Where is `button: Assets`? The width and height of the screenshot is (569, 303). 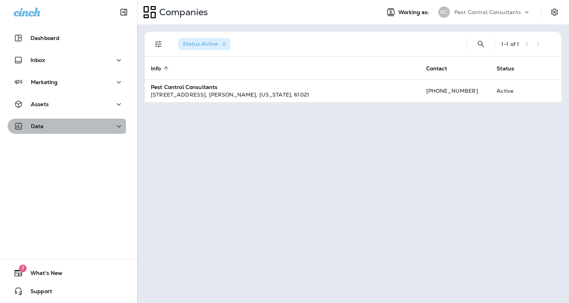
button: Assets is located at coordinates (69, 104).